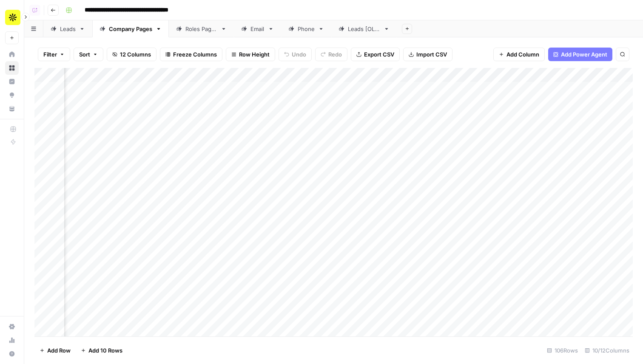 This screenshot has width=643, height=364. What do you see at coordinates (375, 54) in the screenshot?
I see `button: Export CSV` at bounding box center [375, 54].